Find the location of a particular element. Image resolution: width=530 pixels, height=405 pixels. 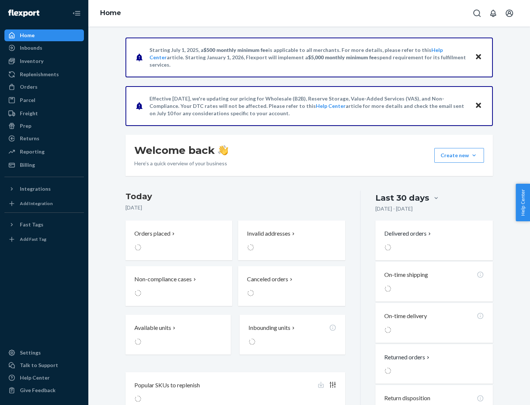

div: Inbounds is located at coordinates (31, 48).